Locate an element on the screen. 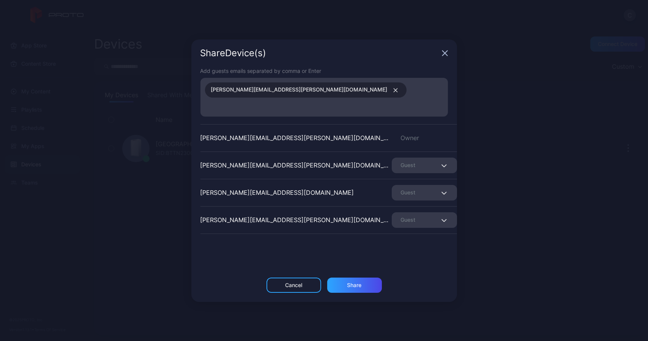 This screenshot has width=648, height=341. div: Add guests emails separated by comma or Enter is located at coordinates (324, 71).